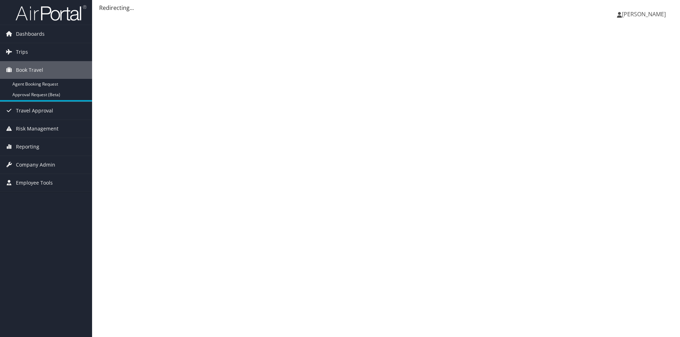 The width and height of the screenshot is (680, 337). Describe the element at coordinates (22, 52) in the screenshot. I see `span: Trips` at that location.